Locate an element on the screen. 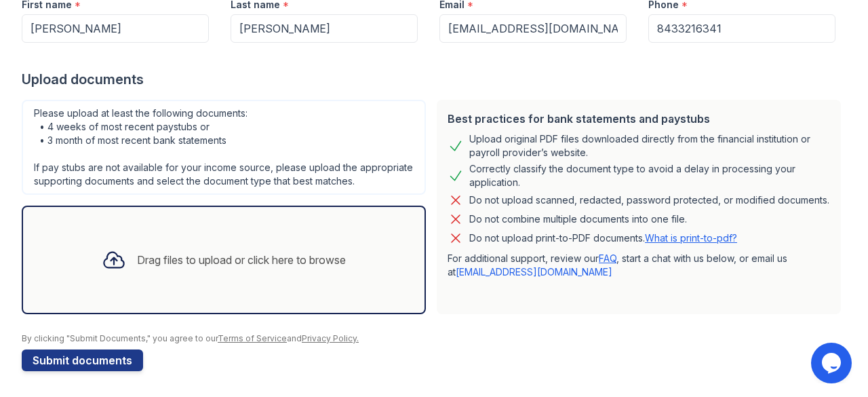  a: Privacy Policy. is located at coordinates (330, 338).